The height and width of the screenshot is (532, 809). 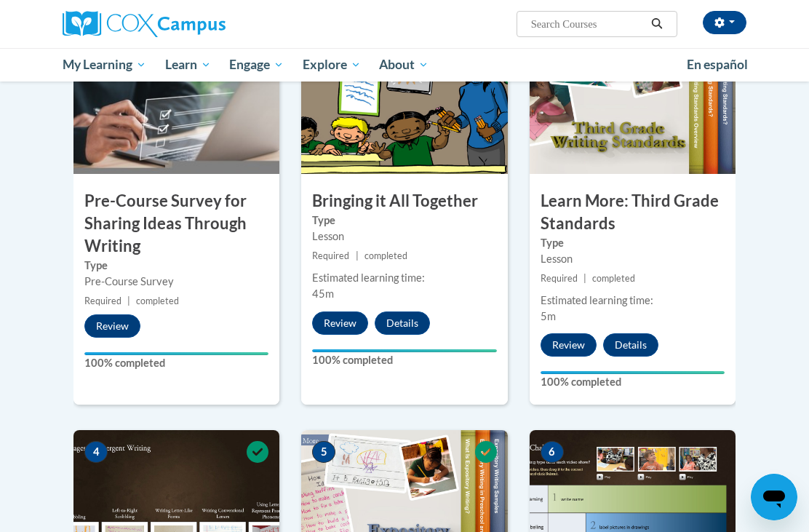 I want to click on a: Learn, so click(x=188, y=65).